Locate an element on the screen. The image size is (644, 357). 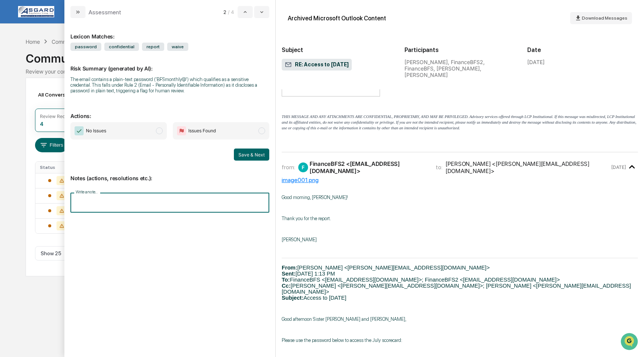
div: Review your communication records across channels is located at coordinates (322, 71).